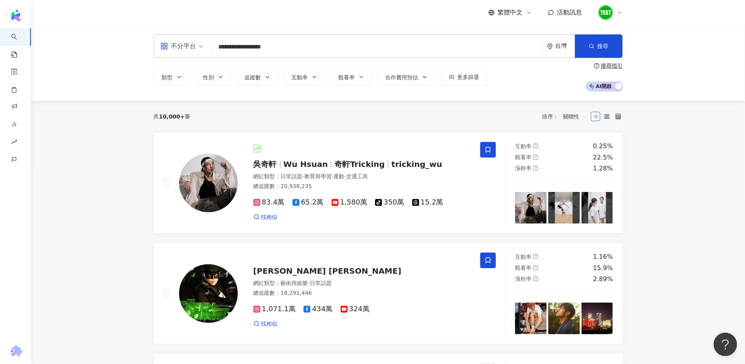 This screenshot has height=364, width=745. Describe the element at coordinates (603, 279) in the screenshot. I see `div: 2.89%` at that location.